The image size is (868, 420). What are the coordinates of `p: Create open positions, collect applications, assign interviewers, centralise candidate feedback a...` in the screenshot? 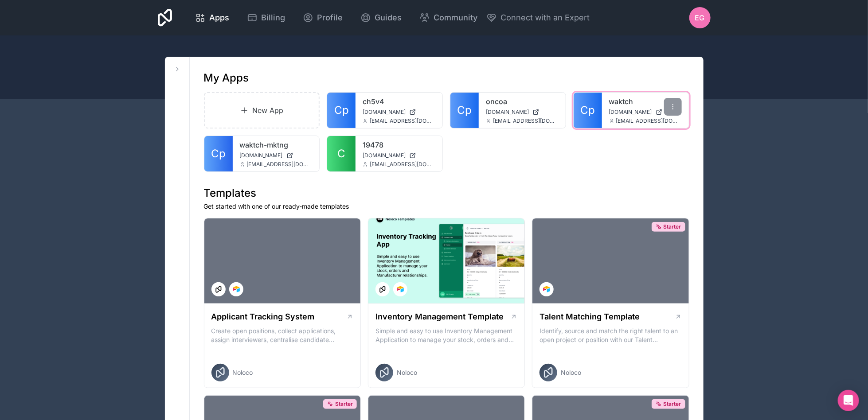 It's located at (282, 335).